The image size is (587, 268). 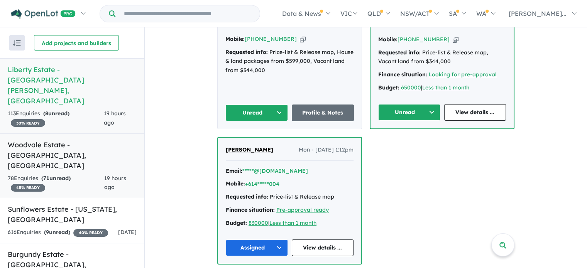 What do you see at coordinates (47, 113) in the screenshot?
I see `span: 8` at bounding box center [47, 113].